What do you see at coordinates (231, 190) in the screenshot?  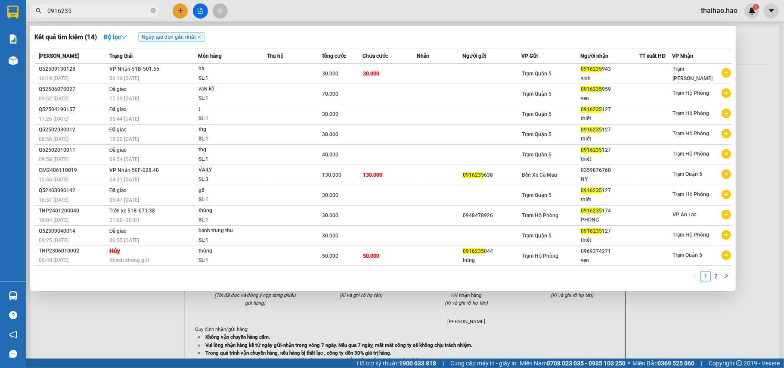 I see `div: g8` at bounding box center [231, 190].